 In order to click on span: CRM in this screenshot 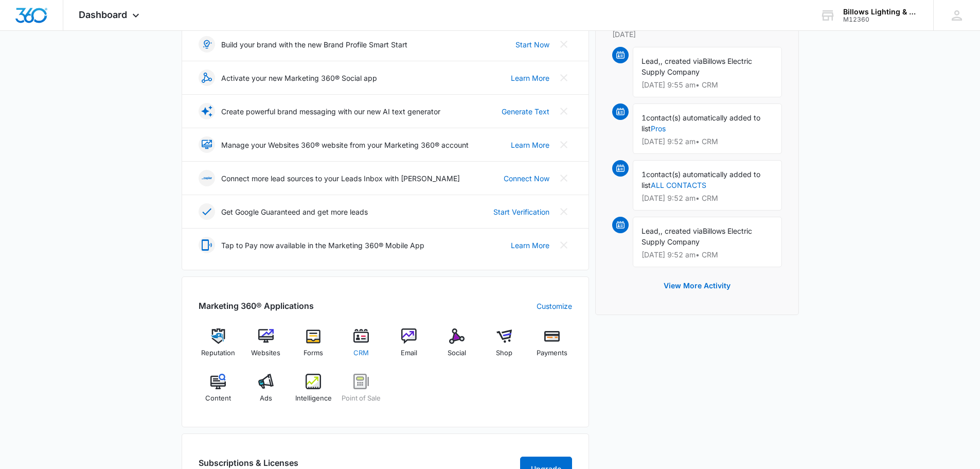, I will do `click(361, 353)`.